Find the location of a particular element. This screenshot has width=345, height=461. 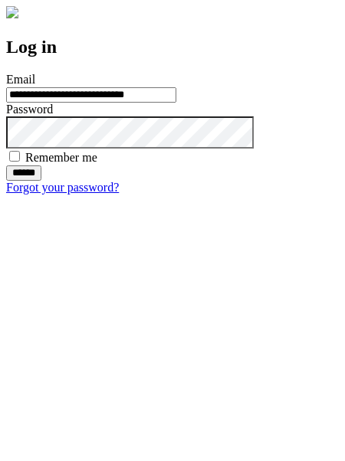

h2: Log in is located at coordinates (172, 47).